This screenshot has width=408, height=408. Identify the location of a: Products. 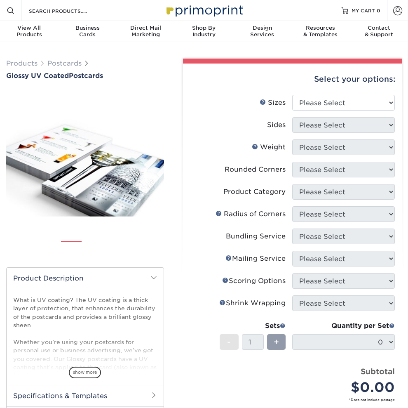
(22, 63).